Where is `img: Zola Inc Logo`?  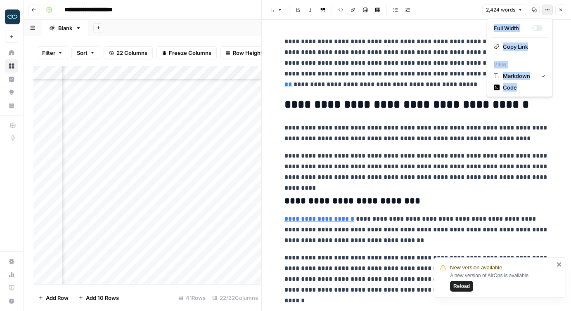 img: Zola Inc Logo is located at coordinates (12, 17).